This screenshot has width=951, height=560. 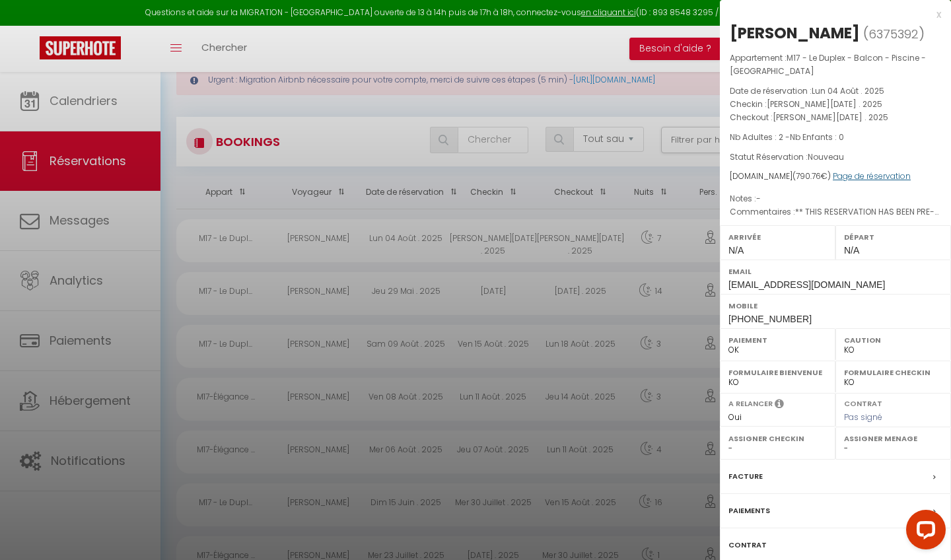 What do you see at coordinates (749, 510) in the screenshot?
I see `label: Paiements` at bounding box center [749, 510].